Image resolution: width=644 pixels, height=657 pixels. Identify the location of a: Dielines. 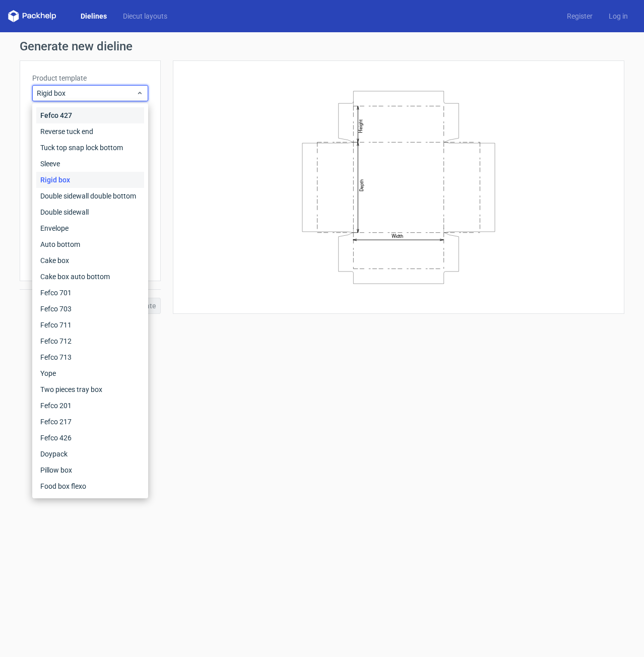
(93, 16).